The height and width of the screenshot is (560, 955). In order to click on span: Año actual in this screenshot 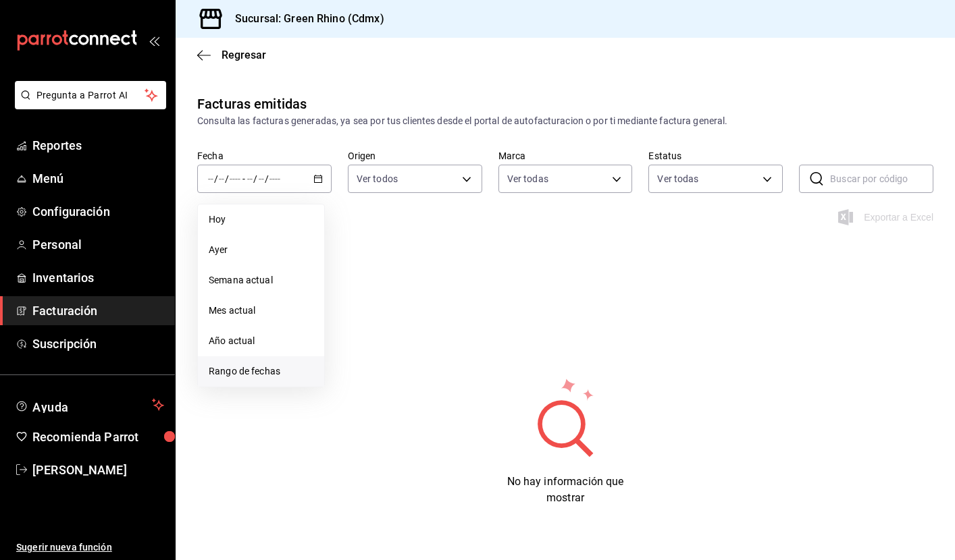, I will do `click(260, 341)`.